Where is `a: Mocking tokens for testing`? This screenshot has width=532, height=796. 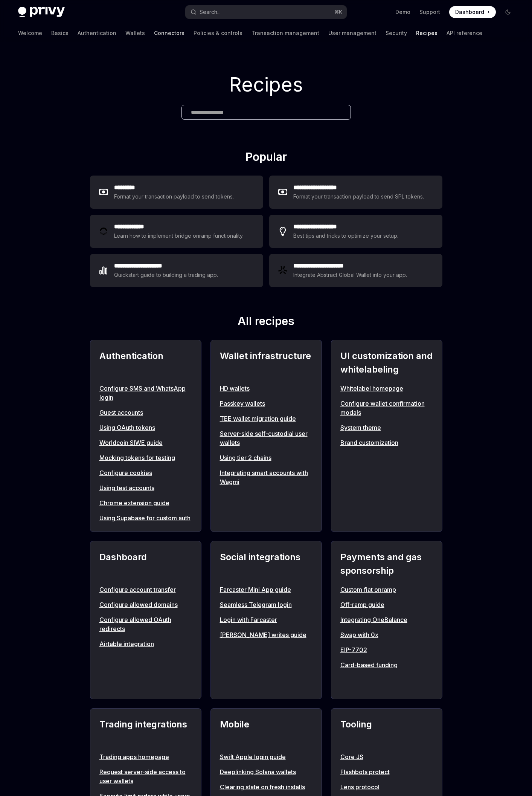 a: Mocking tokens for testing is located at coordinates (145, 458).